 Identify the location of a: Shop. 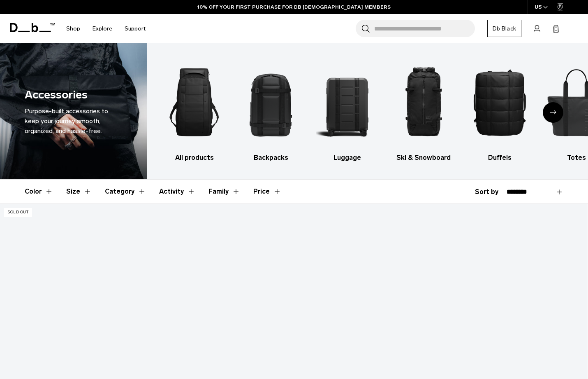
(73, 28).